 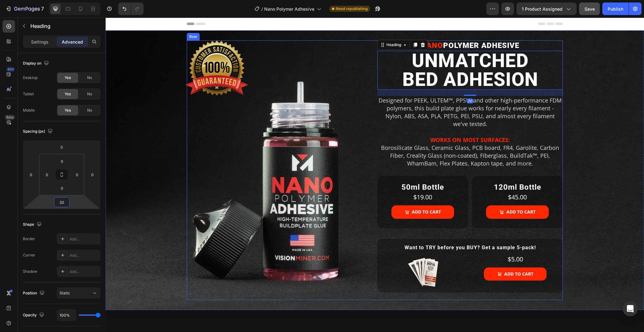 I want to click on h2: UNMATCHED BED ADHESION, so click(x=364, y=53).